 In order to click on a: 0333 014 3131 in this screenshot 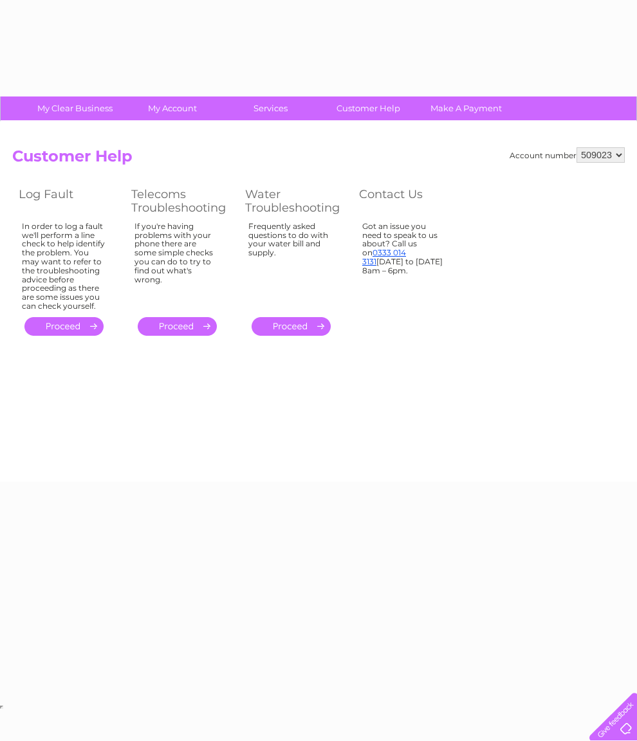, I will do `click(384, 257)`.